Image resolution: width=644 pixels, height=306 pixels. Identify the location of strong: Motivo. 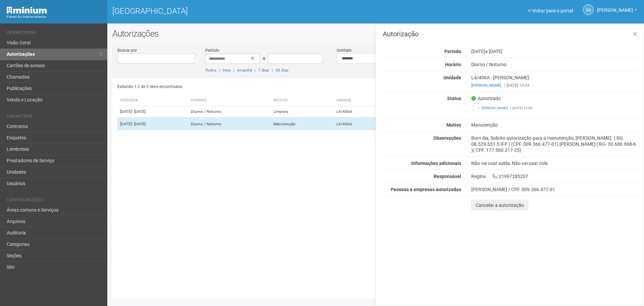
(453, 125).